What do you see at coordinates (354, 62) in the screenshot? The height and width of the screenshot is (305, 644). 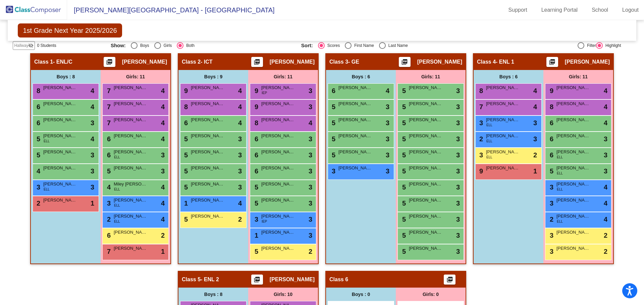 I see `span: - GE` at bounding box center [354, 62].